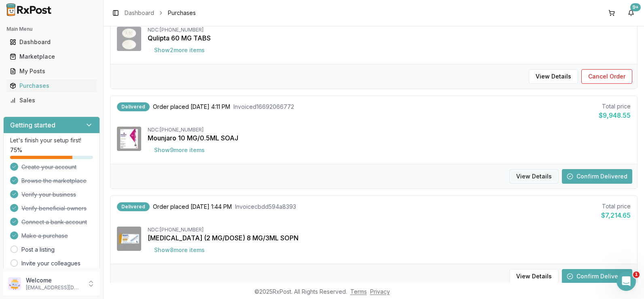 Image resolution: width=644 pixels, height=299 pixels. What do you see at coordinates (265, 207) in the screenshot?
I see `span: Invoice cbdd594a8393` at bounding box center [265, 207].